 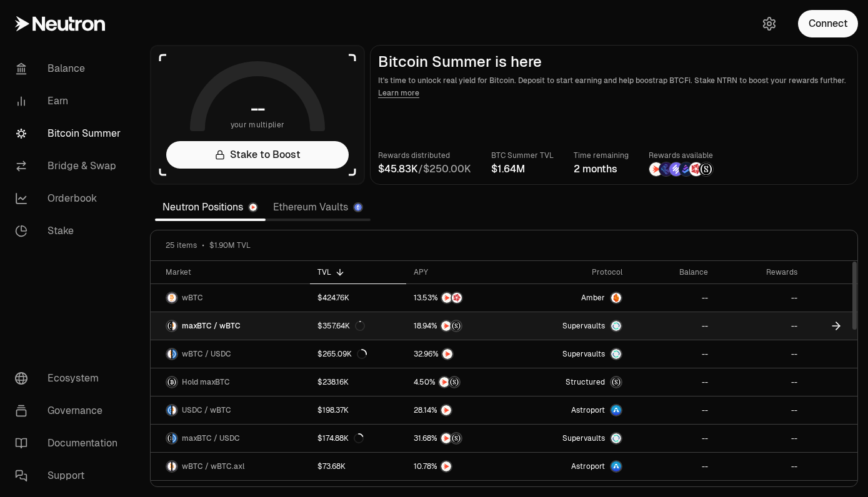 I want to click on span: maxBTC / USDC, so click(x=211, y=439).